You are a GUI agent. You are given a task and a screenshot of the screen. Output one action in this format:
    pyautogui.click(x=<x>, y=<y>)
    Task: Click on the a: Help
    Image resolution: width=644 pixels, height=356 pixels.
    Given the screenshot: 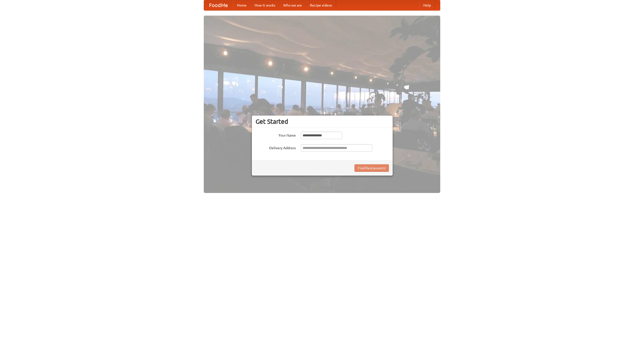 What is the action you would take?
    pyautogui.click(x=427, y=5)
    